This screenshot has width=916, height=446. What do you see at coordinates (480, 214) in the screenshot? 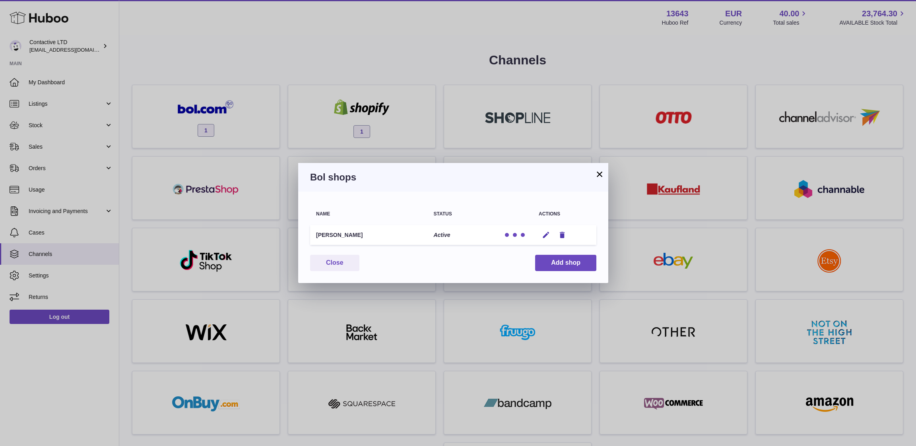
I see `div: Status` at bounding box center [480, 214].